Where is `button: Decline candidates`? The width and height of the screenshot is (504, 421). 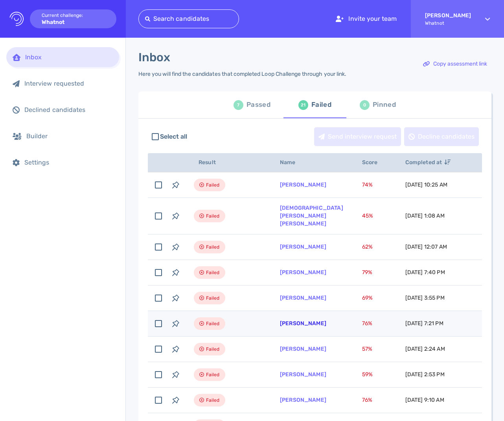 button: Decline candidates is located at coordinates (441, 137).